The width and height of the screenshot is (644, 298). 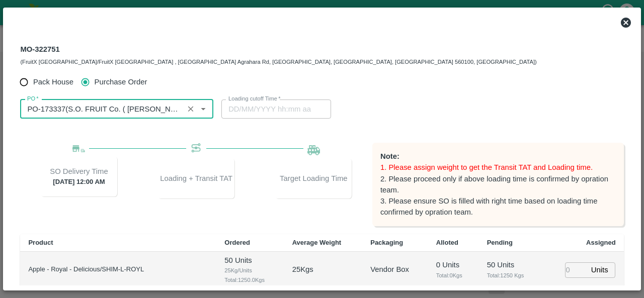 What do you see at coordinates (40, 243) in the screenshot?
I see `b: Product` at bounding box center [40, 243].